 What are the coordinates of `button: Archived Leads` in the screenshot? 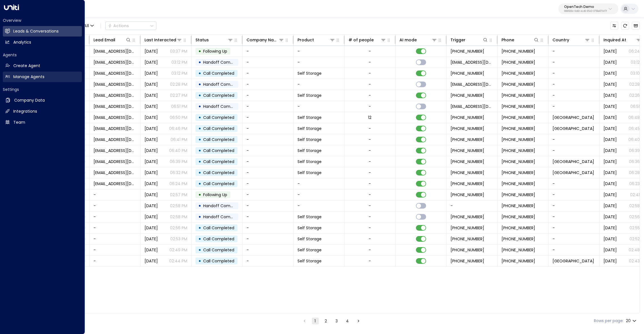 It's located at (636, 26).